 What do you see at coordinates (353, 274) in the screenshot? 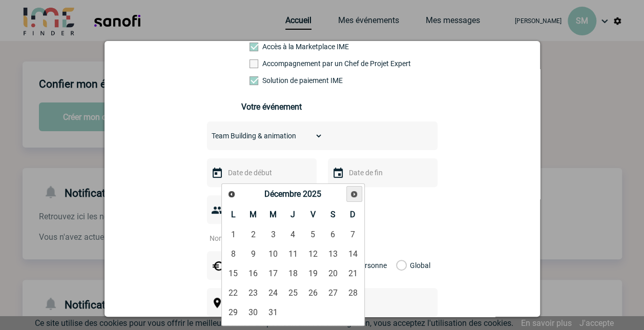
I see `a: 21` at bounding box center [353, 274].